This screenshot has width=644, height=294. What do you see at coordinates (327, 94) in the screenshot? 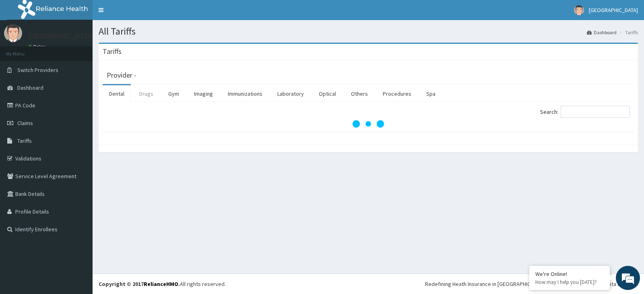
I see `a: Optical` at bounding box center [327, 94].